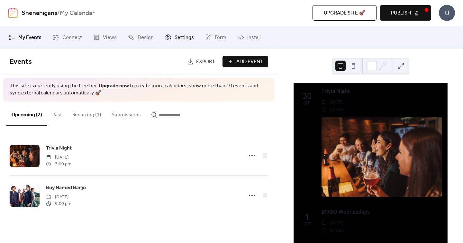 This screenshot has width=463, height=243. Describe the element at coordinates (221, 38) in the screenshot. I see `span: Form` at that location.